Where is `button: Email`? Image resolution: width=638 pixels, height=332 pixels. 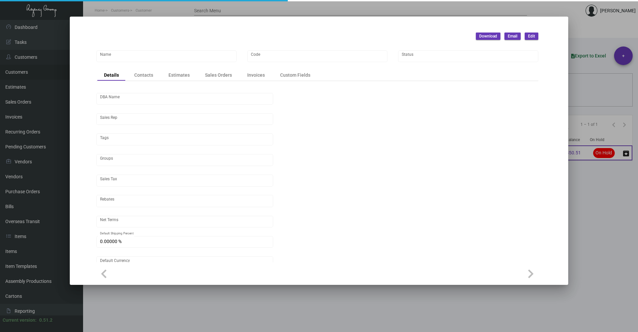 button: Email is located at coordinates (513, 36).